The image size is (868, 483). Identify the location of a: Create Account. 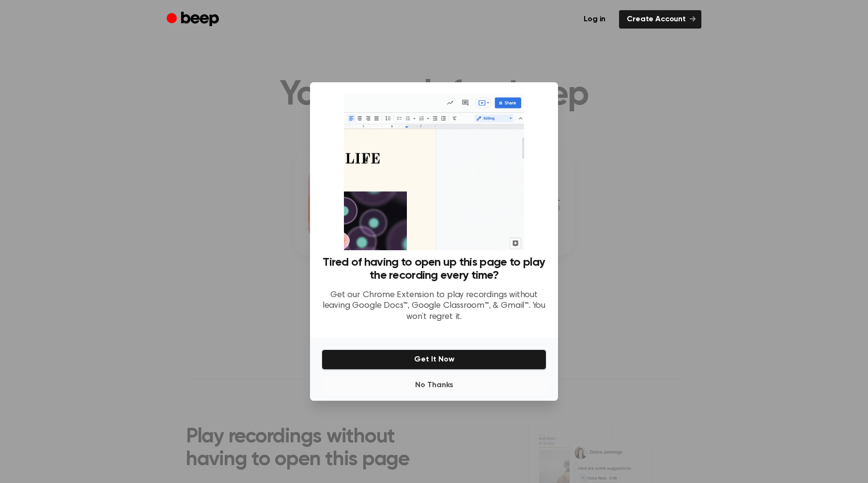
(660, 20).